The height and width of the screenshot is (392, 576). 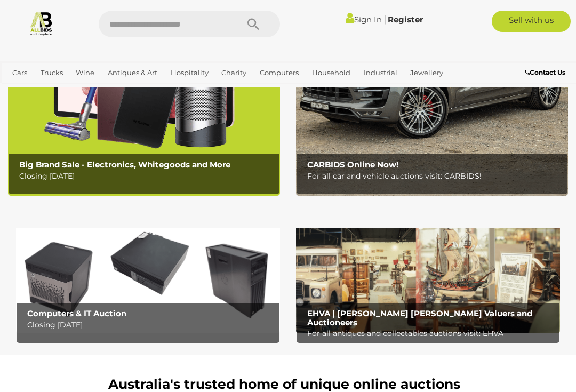 What do you see at coordinates (23, 90) in the screenshot?
I see `a: Office` at bounding box center [23, 90].